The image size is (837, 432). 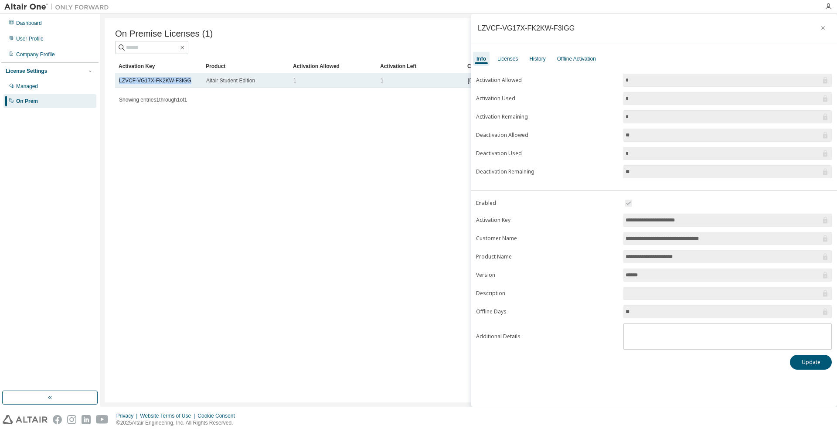 What do you see at coordinates (231, 81) in the screenshot?
I see `span: Altair Student Edition` at bounding box center [231, 81].